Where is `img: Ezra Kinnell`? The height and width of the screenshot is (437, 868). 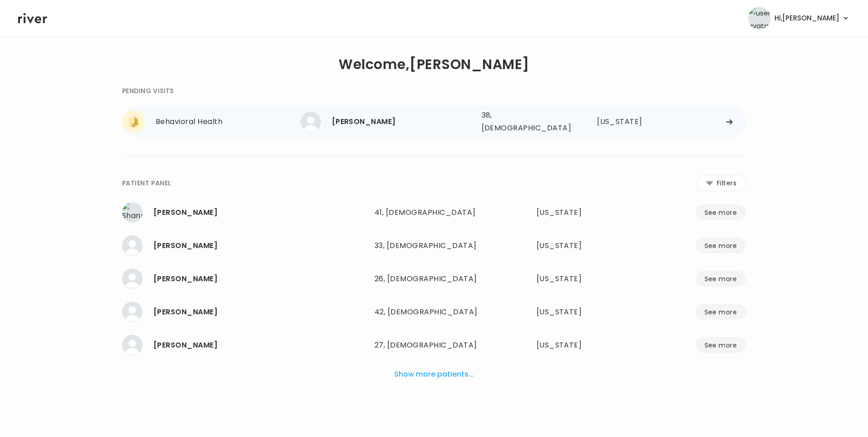
img: Ezra Kinnell is located at coordinates (132, 278).